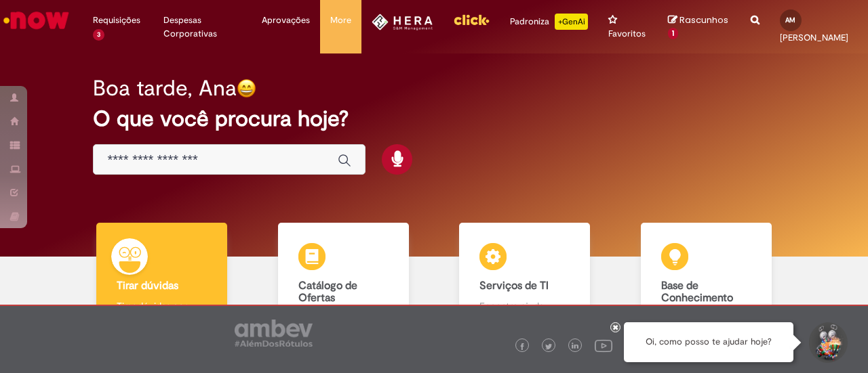  I want to click on h2: Boa tarde, Ana, so click(165, 88).